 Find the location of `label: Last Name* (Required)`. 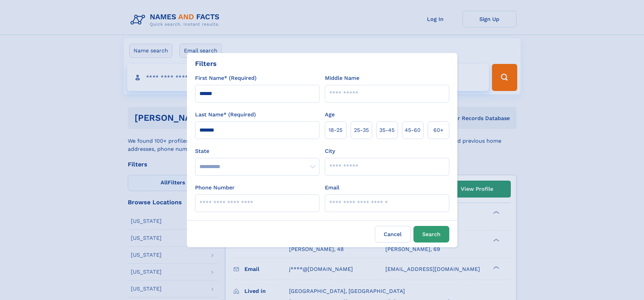

label: Last Name* (Required) is located at coordinates (226, 115).